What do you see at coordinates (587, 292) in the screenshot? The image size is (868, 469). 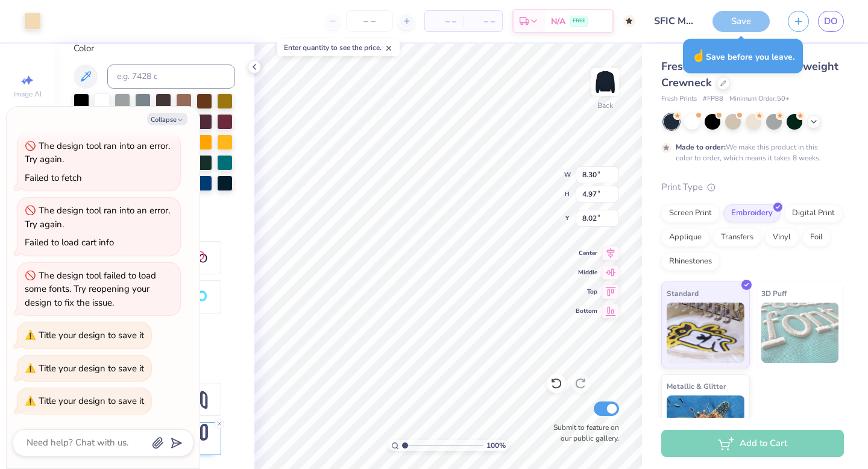 I see `span: Top` at bounding box center [587, 292].